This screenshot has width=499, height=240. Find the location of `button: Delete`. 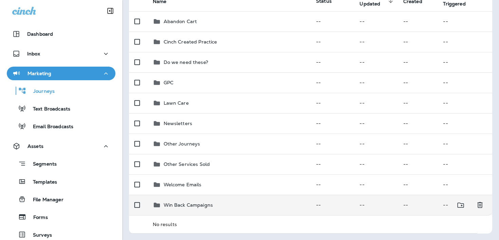

button: Delete is located at coordinates (480, 205).